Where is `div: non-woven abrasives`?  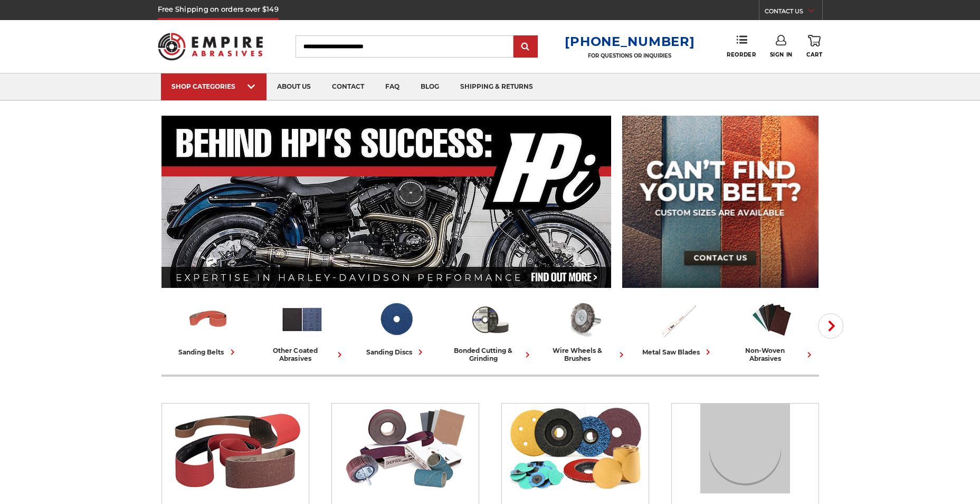
div: non-woven abrasives is located at coordinates (772, 355).